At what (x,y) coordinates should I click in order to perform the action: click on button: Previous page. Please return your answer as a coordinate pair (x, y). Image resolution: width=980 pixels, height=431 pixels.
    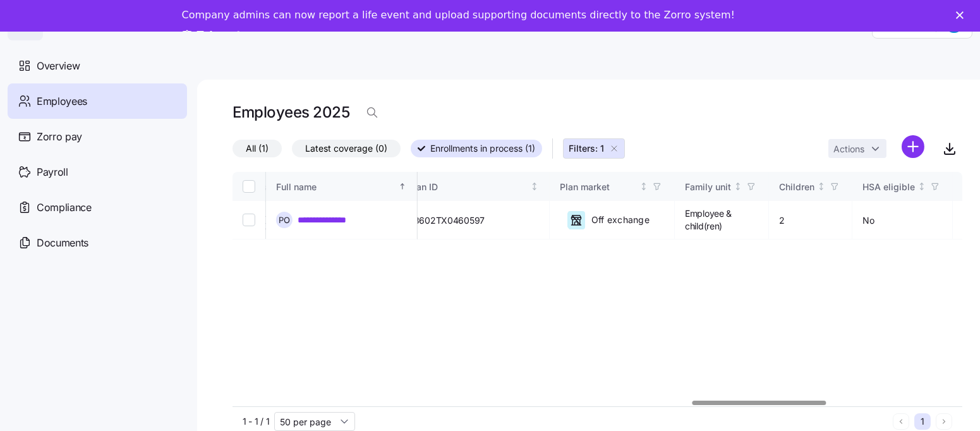
    Looking at the image, I should click on (901, 421).